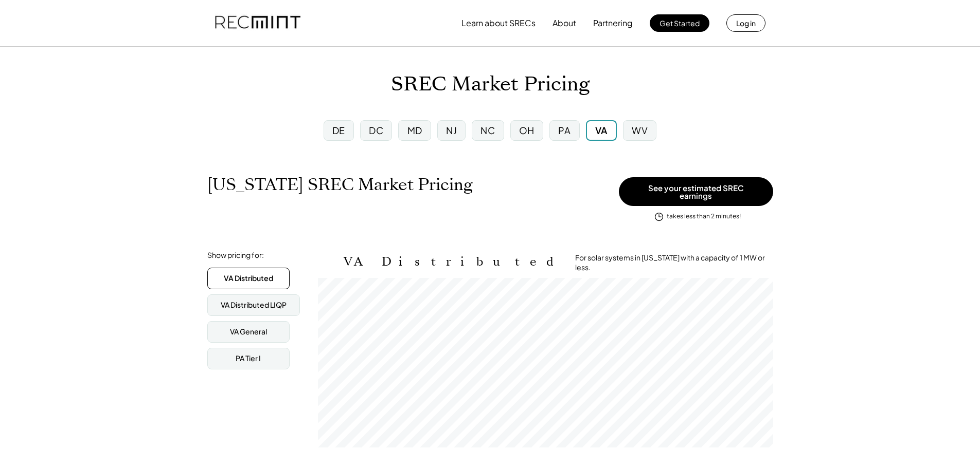 The width and height of the screenshot is (980, 468). I want to click on button: Learn about SRECs, so click(499, 23).